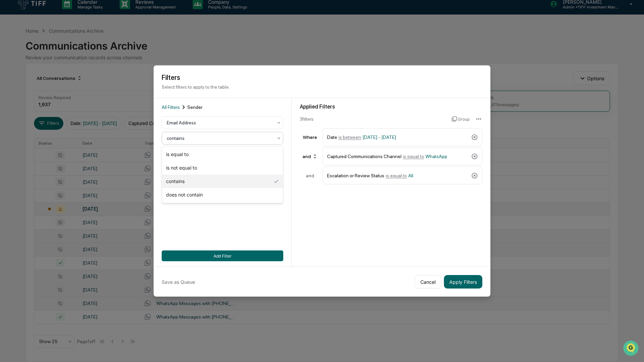 The image size is (644, 362). Describe the element at coordinates (222, 154) in the screenshot. I see `div: is equal to` at that location.